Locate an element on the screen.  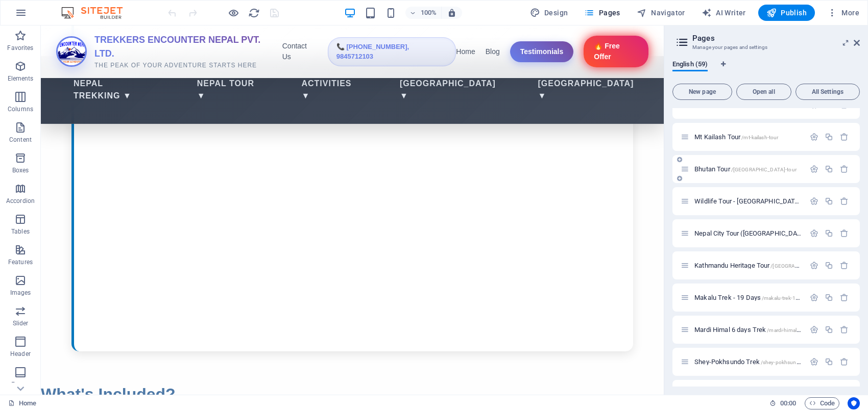
i: On resize automatically adjust zoom level to fit chosen device. is located at coordinates (452, 13).